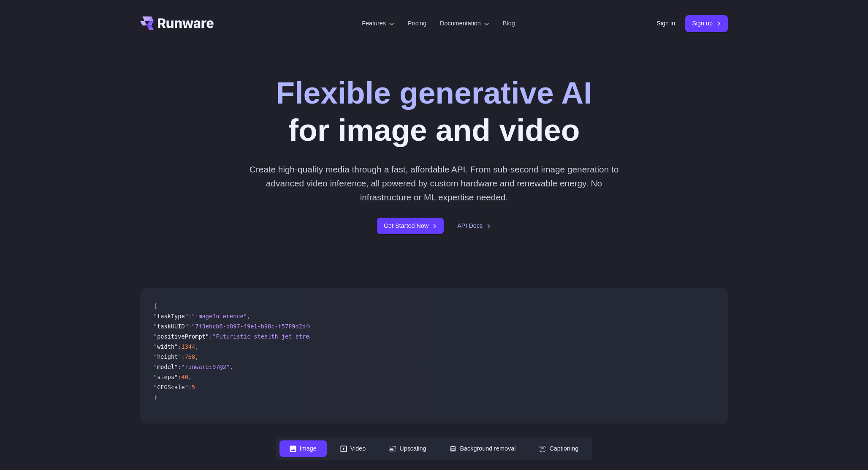 The height and width of the screenshot is (470, 868). I want to click on span: "positivePrompt", so click(181, 336).